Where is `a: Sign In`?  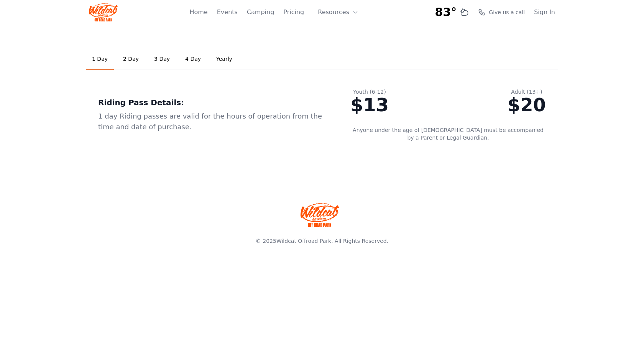 a: Sign In is located at coordinates (544, 12).